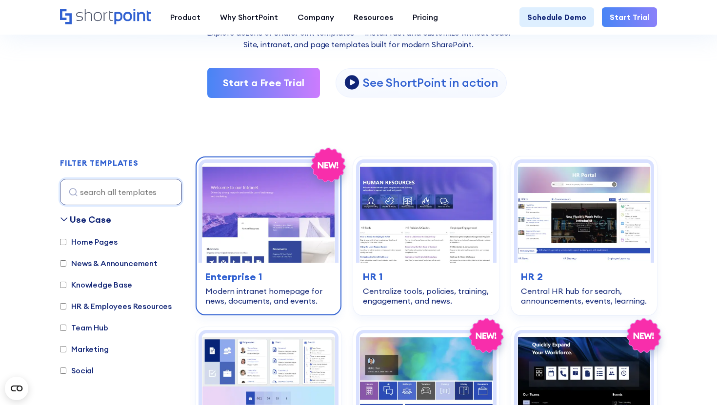 This screenshot has height=405, width=717. Describe the element at coordinates (263, 83) in the screenshot. I see `a: Start a Free Trial` at that location.